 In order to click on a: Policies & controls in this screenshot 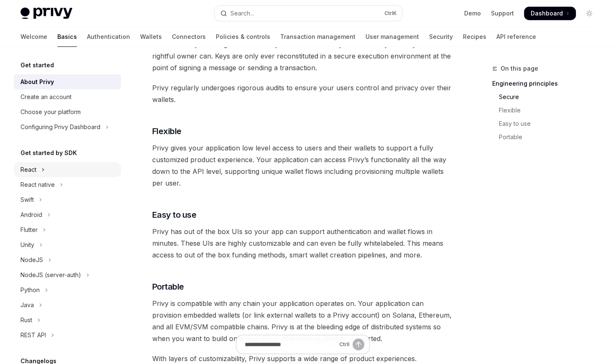, I will do `click(243, 37)`.